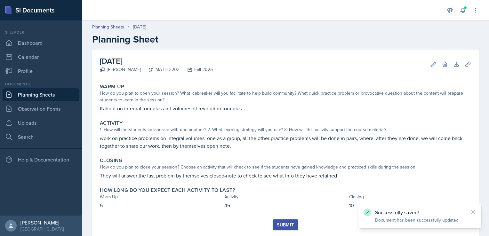 This screenshot has width=489, height=236. Describe the element at coordinates (285, 206) in the screenshot. I see `p: 45` at that location.